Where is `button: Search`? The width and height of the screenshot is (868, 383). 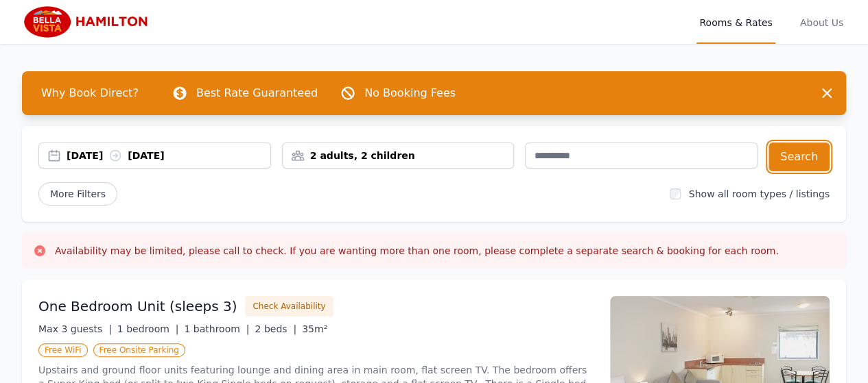 button: Search is located at coordinates (799, 157).